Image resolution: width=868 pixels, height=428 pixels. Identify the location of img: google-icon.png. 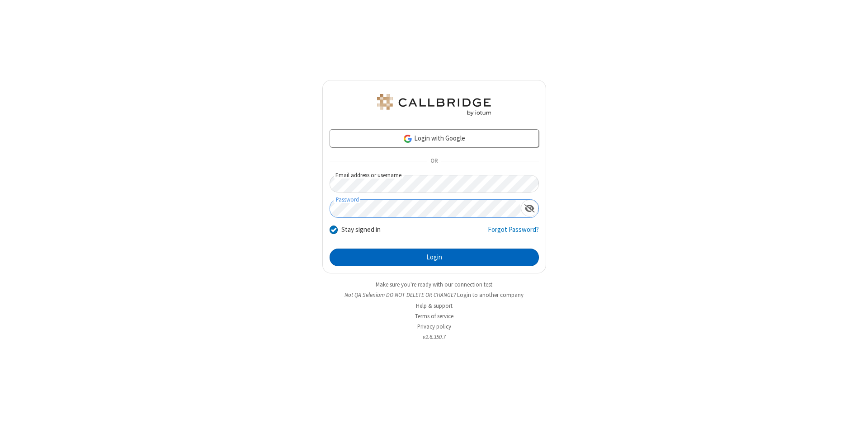
(408, 139).